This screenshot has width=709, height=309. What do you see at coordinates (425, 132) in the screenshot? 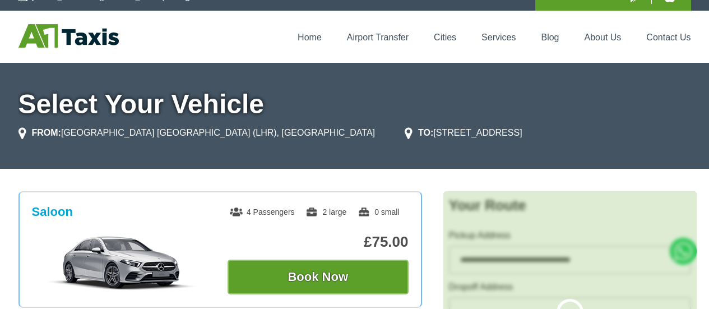
I see `strong: TO:` at bounding box center [425, 132].